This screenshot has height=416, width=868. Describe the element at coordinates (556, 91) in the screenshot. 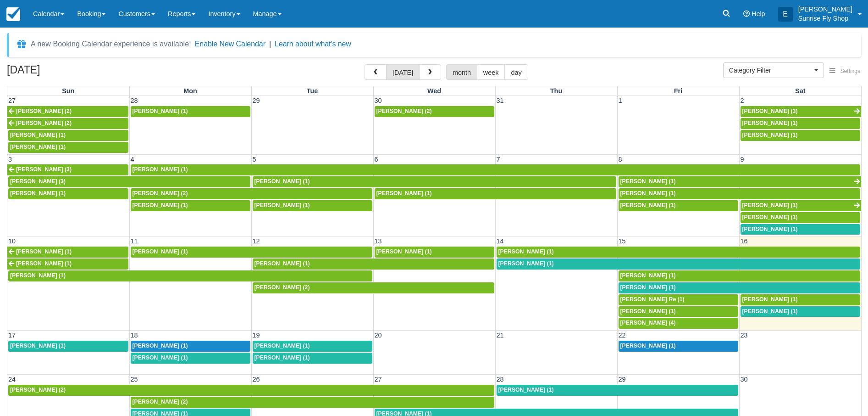

I see `span: Thu` at that location.